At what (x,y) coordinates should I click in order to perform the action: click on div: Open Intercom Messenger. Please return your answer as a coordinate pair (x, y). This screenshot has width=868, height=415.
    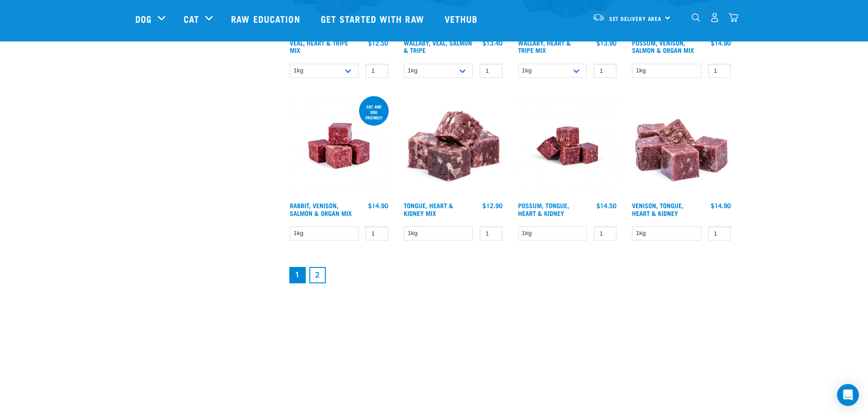
    Looking at the image, I should click on (848, 395).